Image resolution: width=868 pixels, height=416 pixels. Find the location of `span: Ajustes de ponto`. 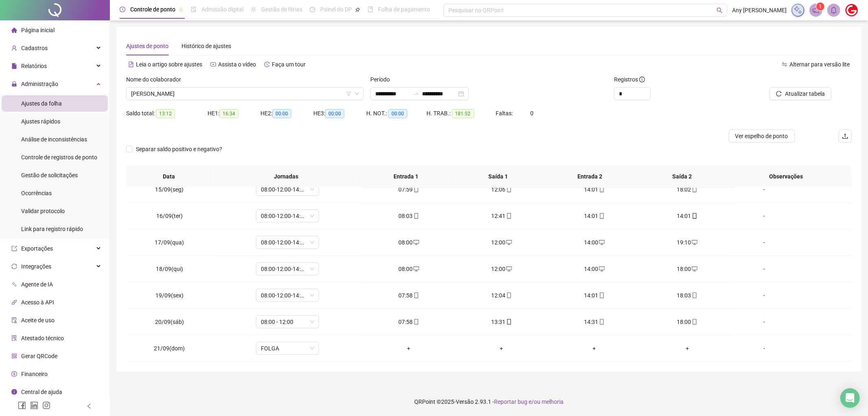

span: Ajustes de ponto is located at coordinates (148, 46).